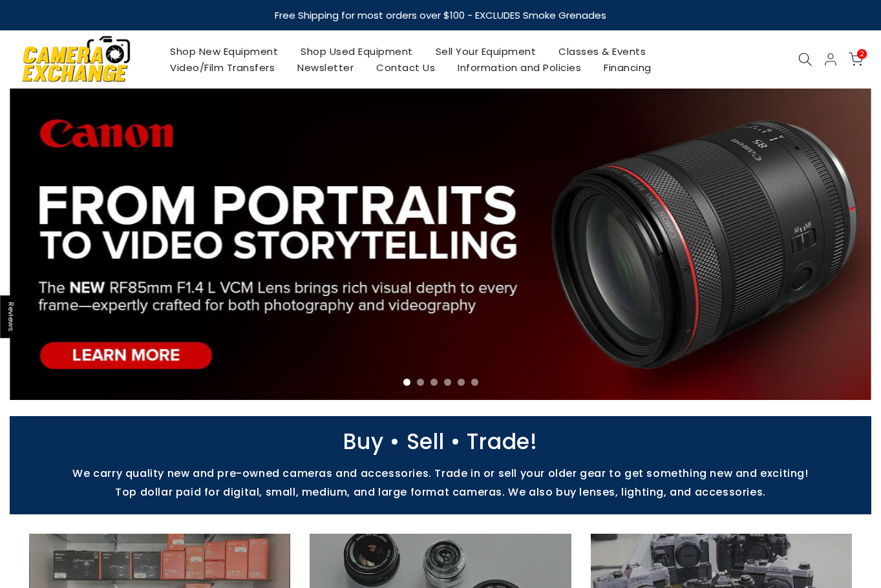 The width and height of the screenshot is (881, 588). Describe the element at coordinates (440, 15) in the screenshot. I see `strong: Free Shipping for most orders over $100 - EXCLUDES Smoke Grenades` at that location.